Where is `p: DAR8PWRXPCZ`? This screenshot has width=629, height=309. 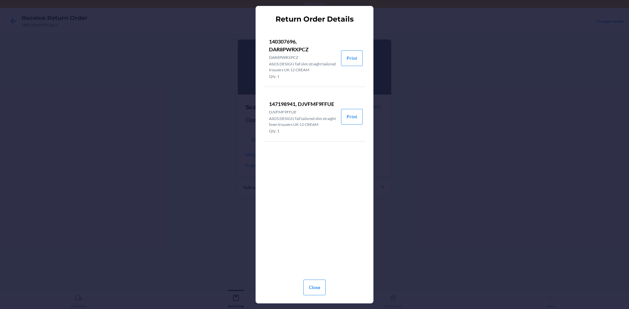 p: DAR8PWRXPCZ is located at coordinates (302, 58).